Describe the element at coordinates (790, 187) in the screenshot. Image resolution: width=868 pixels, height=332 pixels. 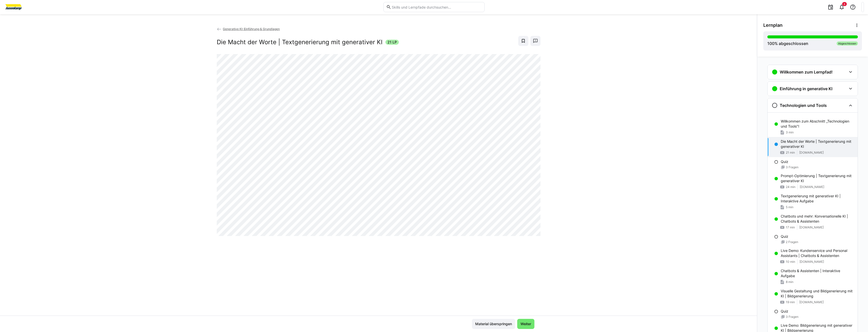
I see `span: 24 min` at that location.